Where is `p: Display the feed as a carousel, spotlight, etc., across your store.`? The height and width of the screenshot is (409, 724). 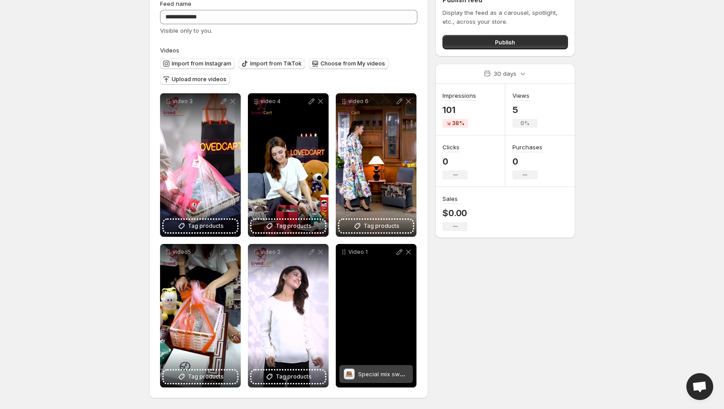
p: Display the feed as a carousel, spotlight, etc., across your store. is located at coordinates (504, 17).